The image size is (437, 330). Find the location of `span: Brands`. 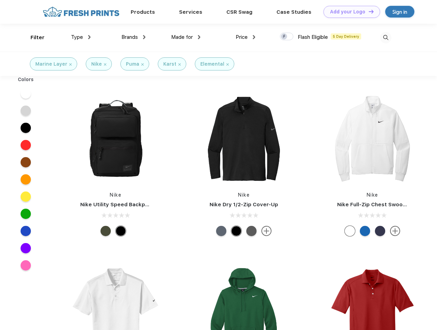

span: Brands is located at coordinates (130, 37).